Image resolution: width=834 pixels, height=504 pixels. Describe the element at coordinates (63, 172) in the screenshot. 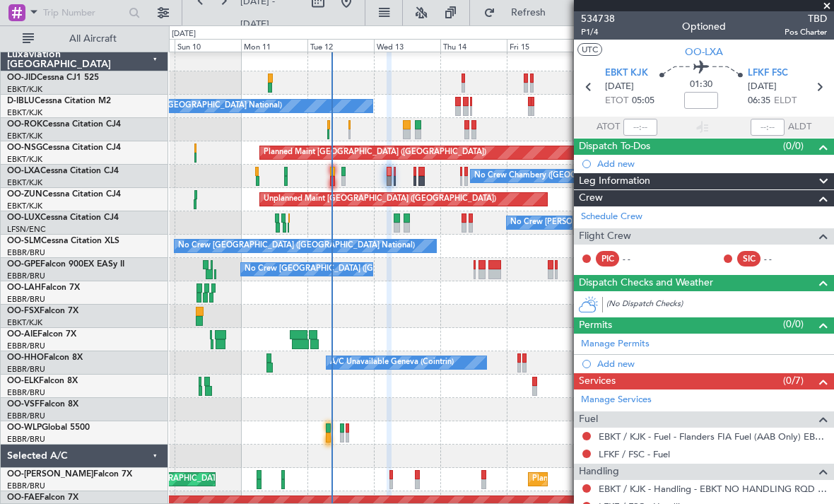

I see `a: OO-LXACessna Citation CJ4` at that location.